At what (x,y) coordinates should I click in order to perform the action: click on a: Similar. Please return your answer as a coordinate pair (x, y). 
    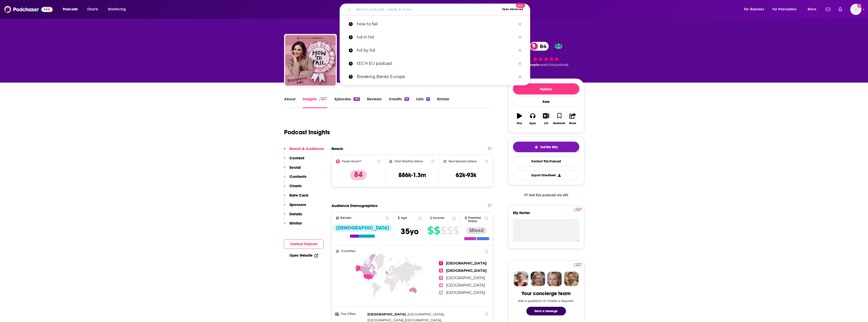
    Looking at the image, I should click on (443, 102).